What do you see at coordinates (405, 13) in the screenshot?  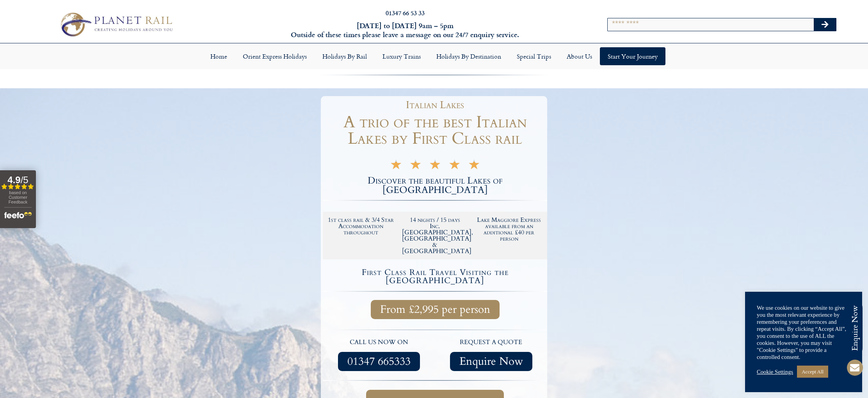 I see `a: 01347 66 53 33` at bounding box center [405, 13].